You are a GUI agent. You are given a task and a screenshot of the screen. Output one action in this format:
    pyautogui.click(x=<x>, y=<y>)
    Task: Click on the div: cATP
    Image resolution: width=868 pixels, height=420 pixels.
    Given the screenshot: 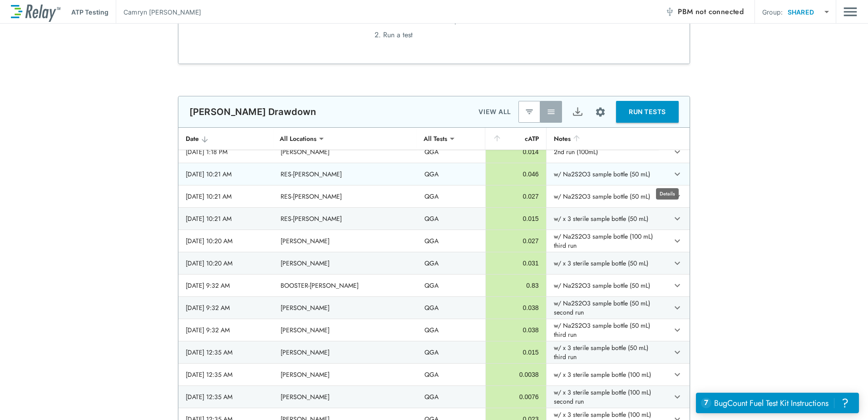 What is the action you would take?
    pyautogui.click(x=515, y=138)
    